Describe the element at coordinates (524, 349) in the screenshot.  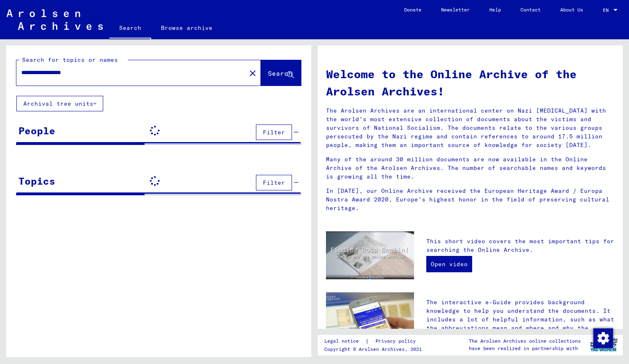
I see `p: have been realized in partnership with` at that location.